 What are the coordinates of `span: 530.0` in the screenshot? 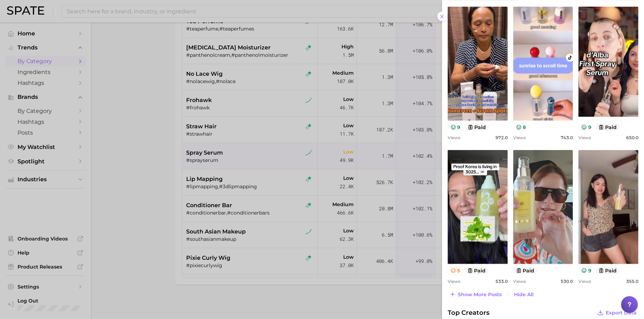 It's located at (567, 281).